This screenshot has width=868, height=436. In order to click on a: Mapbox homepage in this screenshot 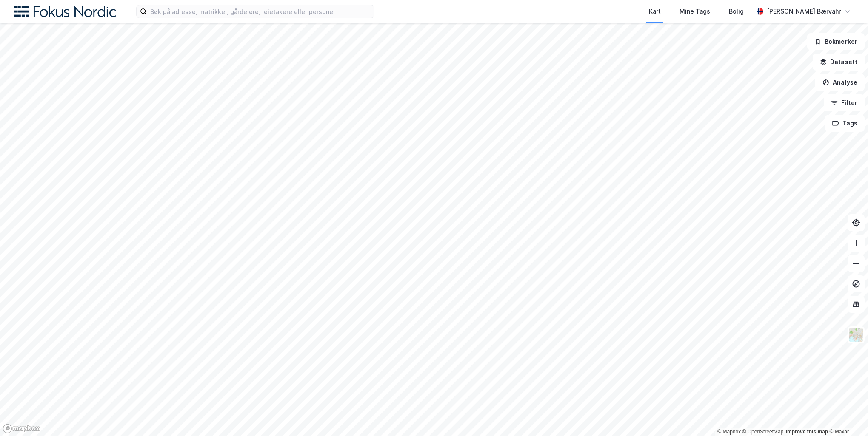, I will do `click(22, 429)`.